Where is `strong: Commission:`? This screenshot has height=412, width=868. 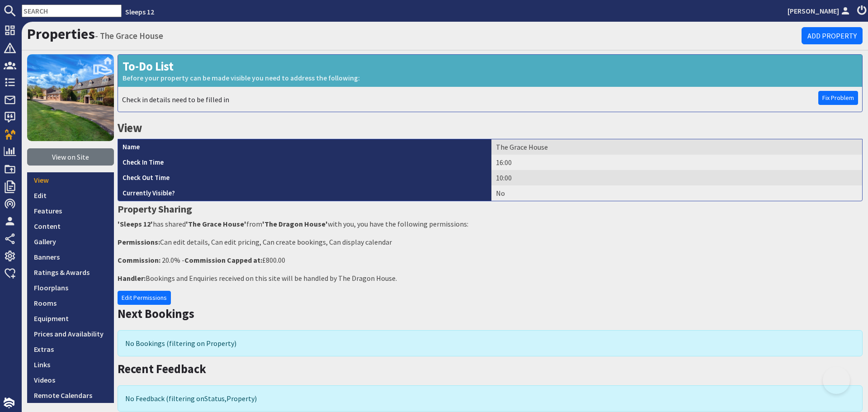 strong: Commission: is located at coordinates (139, 260).